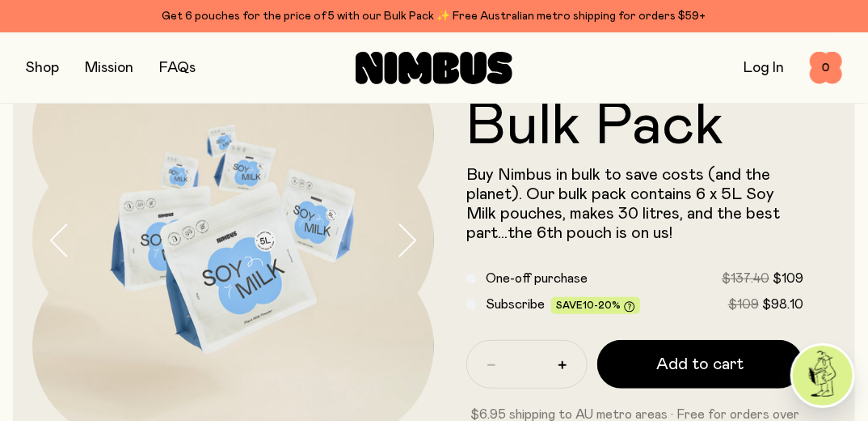 The image size is (868, 421). Describe the element at coordinates (782, 304) in the screenshot. I see `span: $98.10` at that location.